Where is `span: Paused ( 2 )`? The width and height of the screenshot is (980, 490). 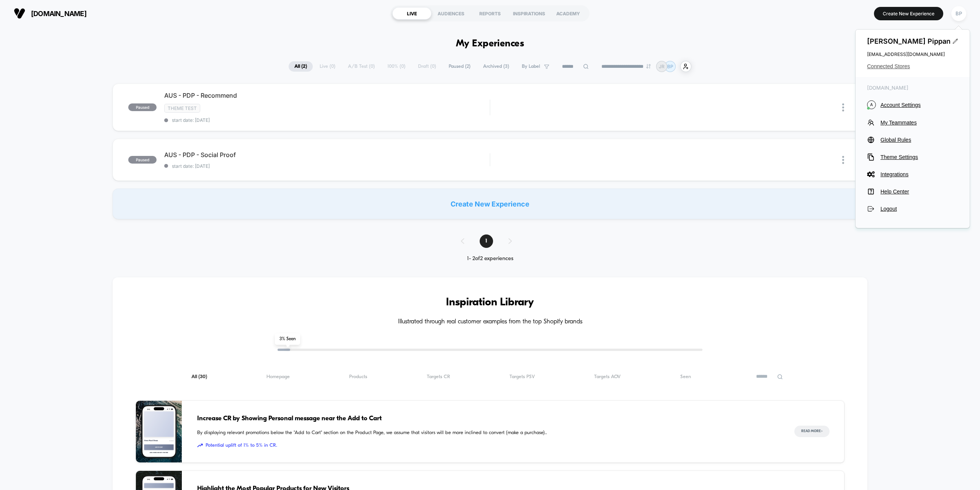 span: Paused ( 2 ) is located at coordinates (460, 66).